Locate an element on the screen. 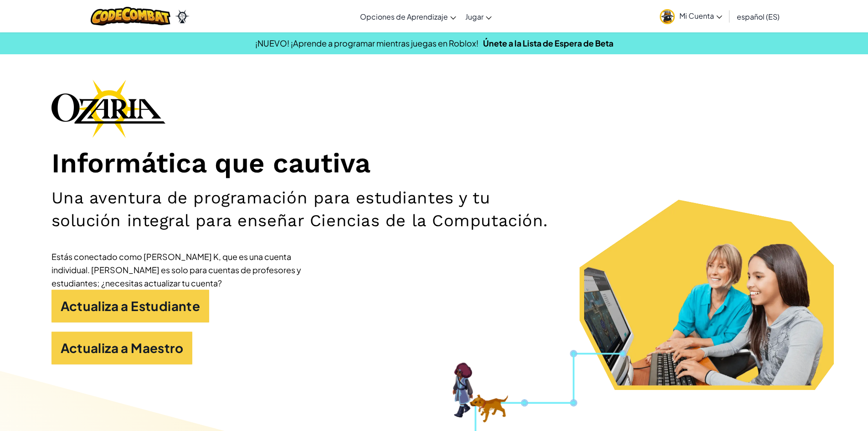 The width and height of the screenshot is (868, 431). span: español (ES) is located at coordinates (758, 17).